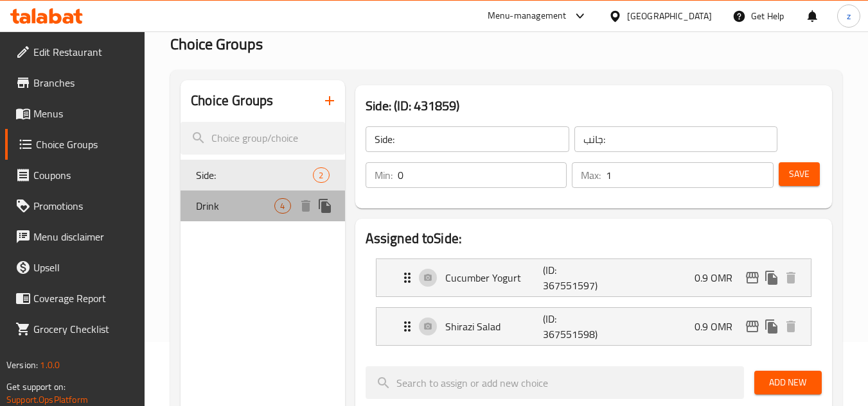  What do you see at coordinates (75, 114) in the screenshot?
I see `a: Menus` at bounding box center [75, 114].